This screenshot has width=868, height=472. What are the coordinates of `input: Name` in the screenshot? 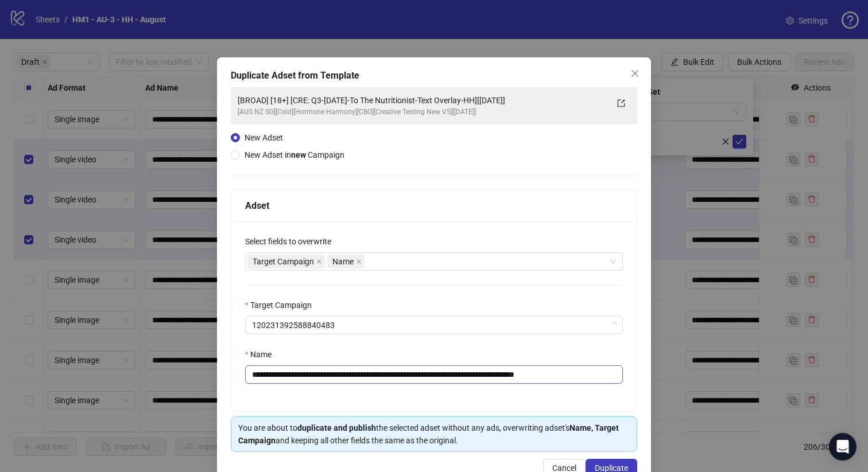 It's located at (434, 375).